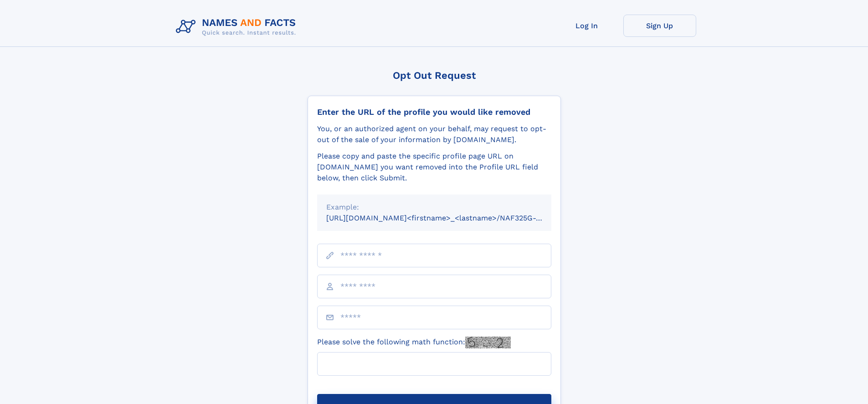 The image size is (868, 404). I want to click on div: Example:, so click(434, 207).